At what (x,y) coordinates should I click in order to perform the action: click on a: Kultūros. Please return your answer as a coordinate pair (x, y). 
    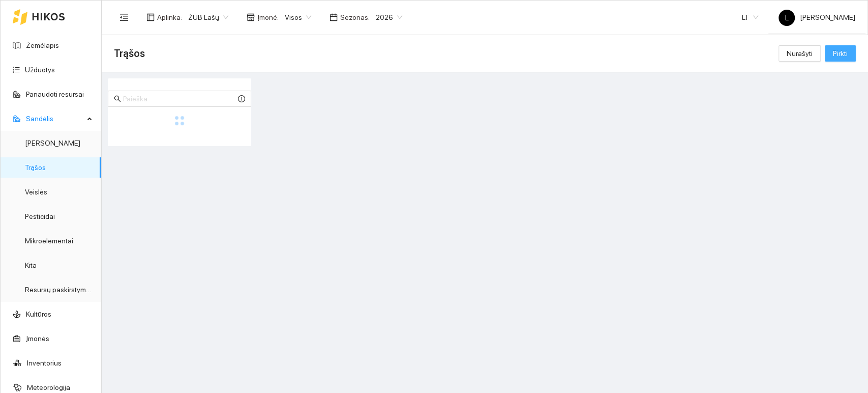
    Looking at the image, I should click on (39, 314).